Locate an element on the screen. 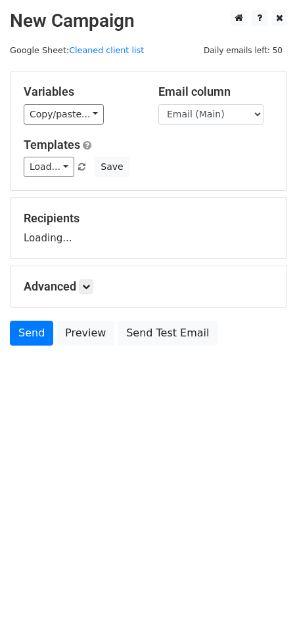 The width and height of the screenshot is (297, 644). a: Send is located at coordinates (31, 333).